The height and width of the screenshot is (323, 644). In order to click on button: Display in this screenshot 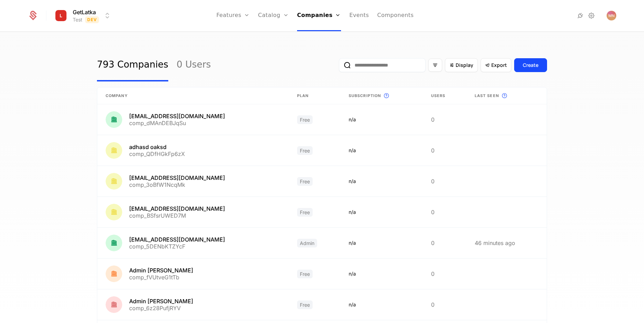, I will do `click(461, 65)`.